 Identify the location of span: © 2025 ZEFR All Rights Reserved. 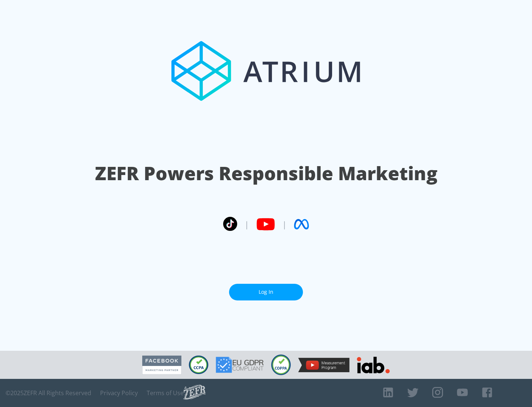
(48, 393).